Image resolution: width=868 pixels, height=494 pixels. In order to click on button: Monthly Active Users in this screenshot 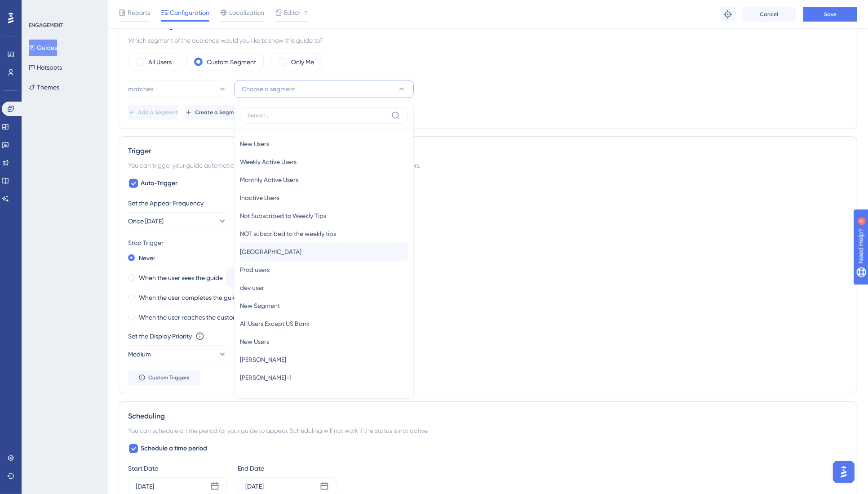, I will do `click(324, 180)`.